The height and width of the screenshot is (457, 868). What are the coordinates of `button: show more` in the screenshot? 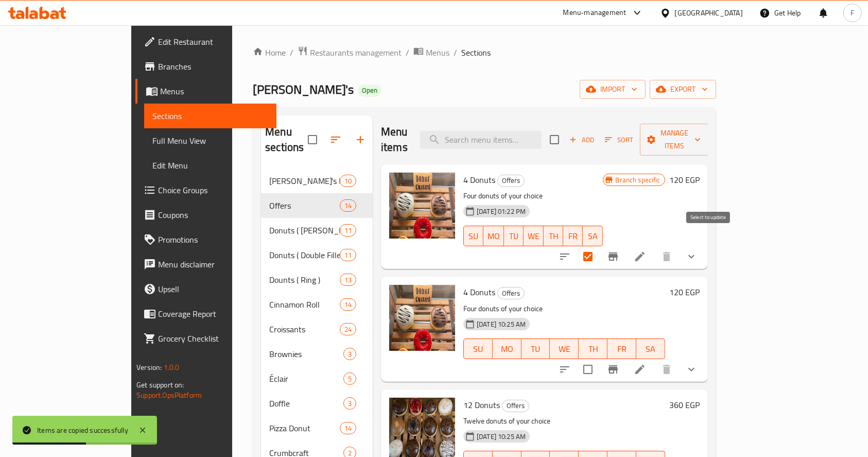 It's located at (691, 257).